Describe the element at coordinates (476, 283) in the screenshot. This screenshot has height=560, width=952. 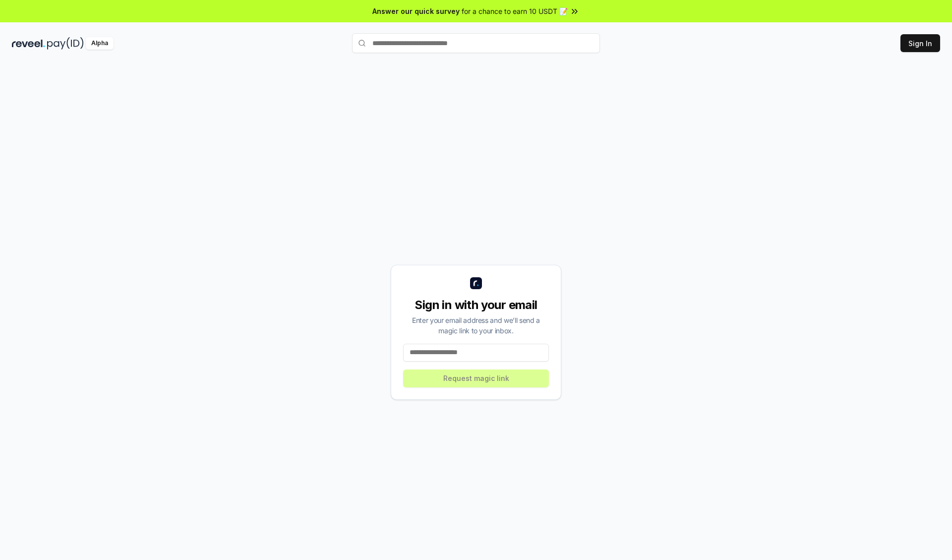
I see `img: logo_small` at that location.